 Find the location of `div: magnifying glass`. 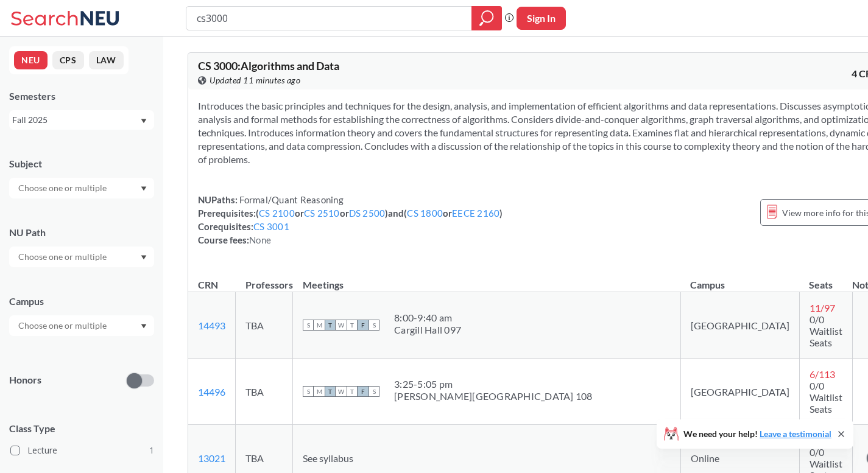

div: magnifying glass is located at coordinates (487, 18).